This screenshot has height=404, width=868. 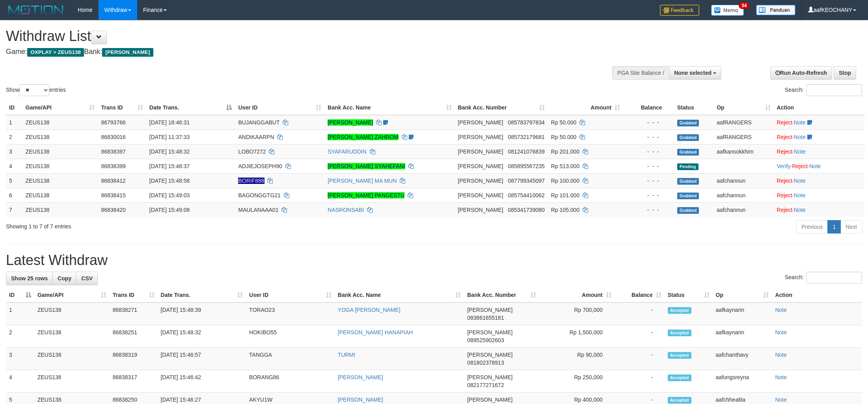 I want to click on a: Show 25 rows, so click(x=29, y=278).